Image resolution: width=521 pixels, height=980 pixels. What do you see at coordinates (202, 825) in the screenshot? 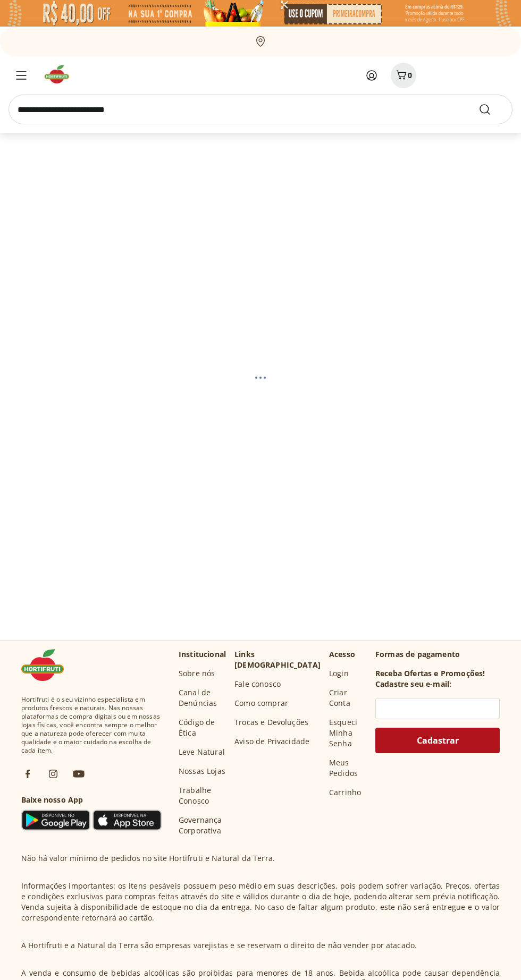
I see `a: Governança Corporativa` at bounding box center [202, 825].